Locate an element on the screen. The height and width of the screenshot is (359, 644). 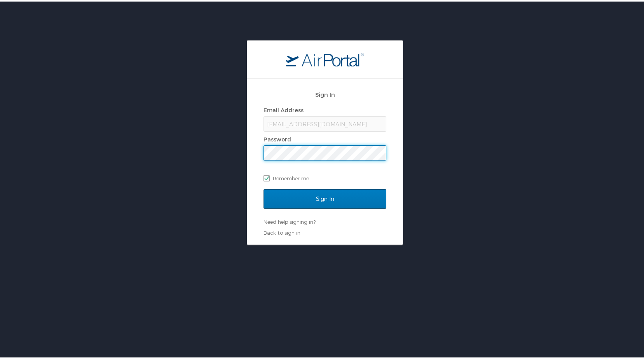
label: Remember me is located at coordinates (325, 177).